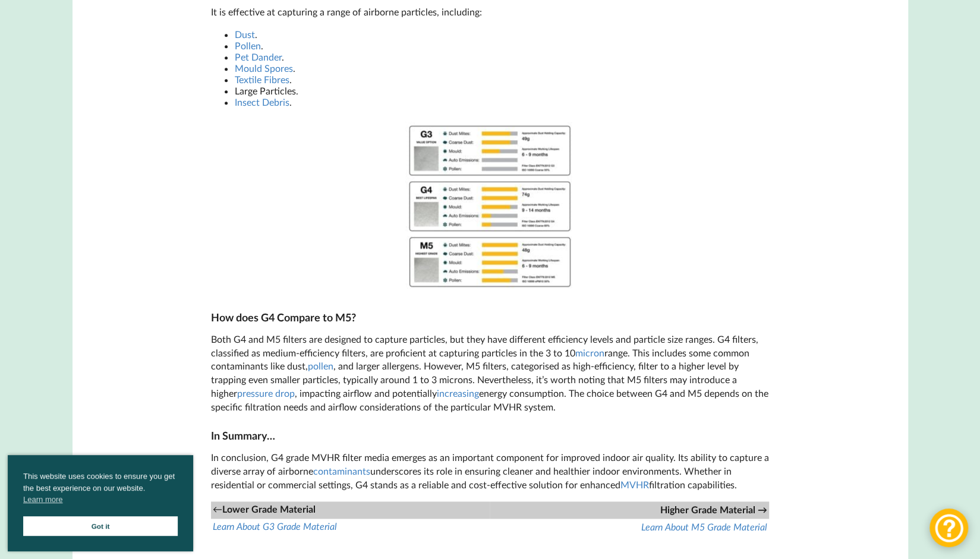  I want to click on p: Both G4 and M5 filters are designed to capture particles, but they have different efficiency leve..., so click(490, 372).